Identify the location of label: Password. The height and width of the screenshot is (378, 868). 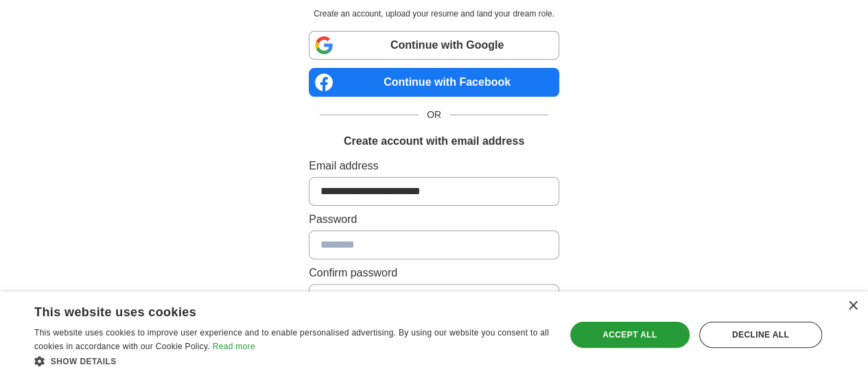
(434, 219).